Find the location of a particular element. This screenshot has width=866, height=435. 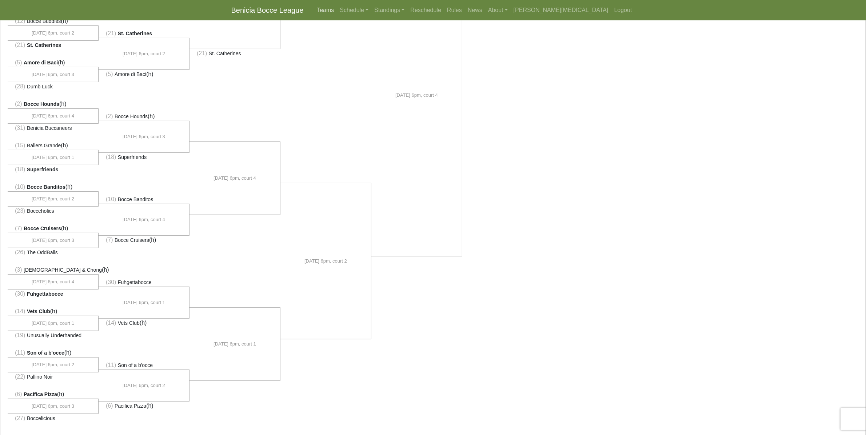

span: Fuhgettabocce is located at coordinates (45, 294).